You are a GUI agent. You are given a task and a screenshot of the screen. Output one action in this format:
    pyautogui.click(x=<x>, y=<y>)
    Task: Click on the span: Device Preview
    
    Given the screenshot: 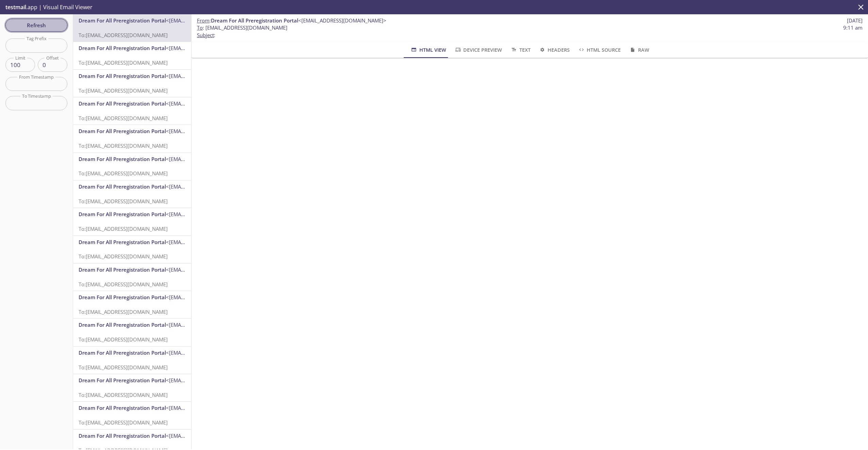 What is the action you would take?
    pyautogui.click(x=478, y=50)
    